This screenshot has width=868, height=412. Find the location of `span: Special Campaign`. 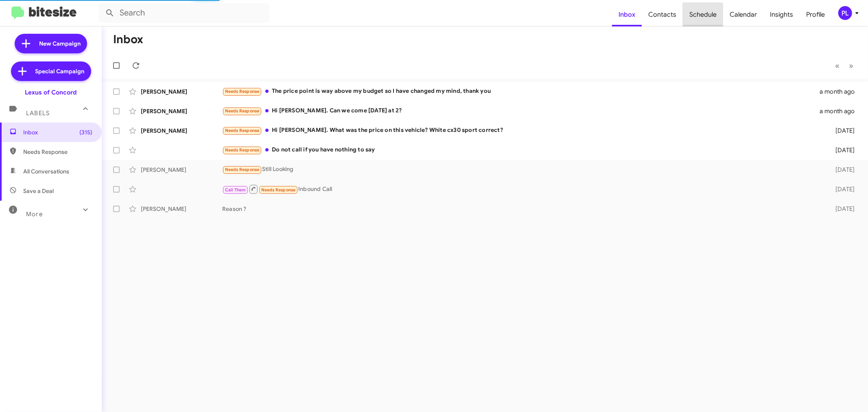

span: Special Campaign is located at coordinates (60, 71).